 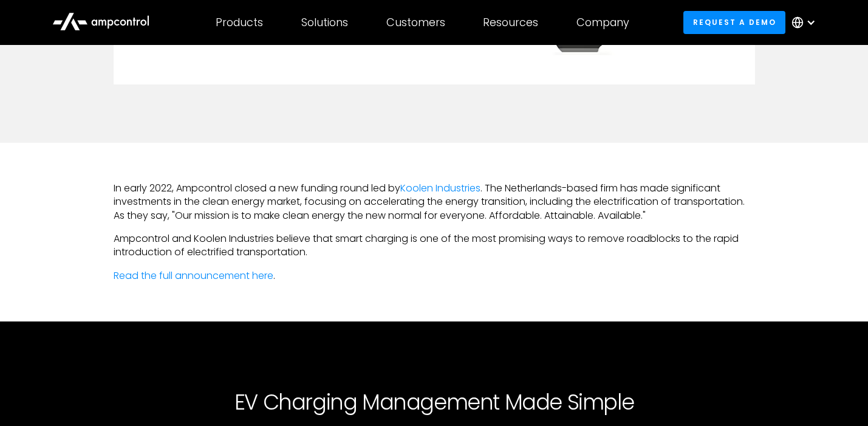 I want to click on div: Resources, so click(x=510, y=22).